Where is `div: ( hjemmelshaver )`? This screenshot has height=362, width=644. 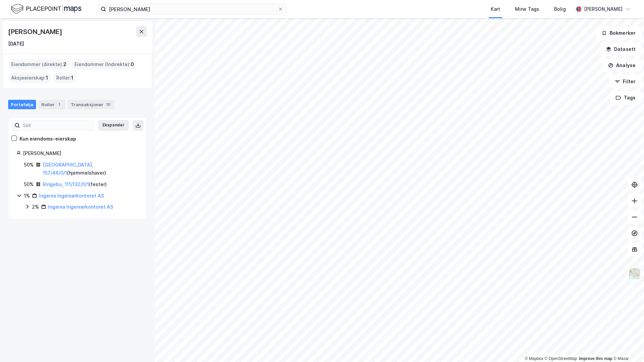 div: ( hjemmelshaver ) is located at coordinates (90, 169).